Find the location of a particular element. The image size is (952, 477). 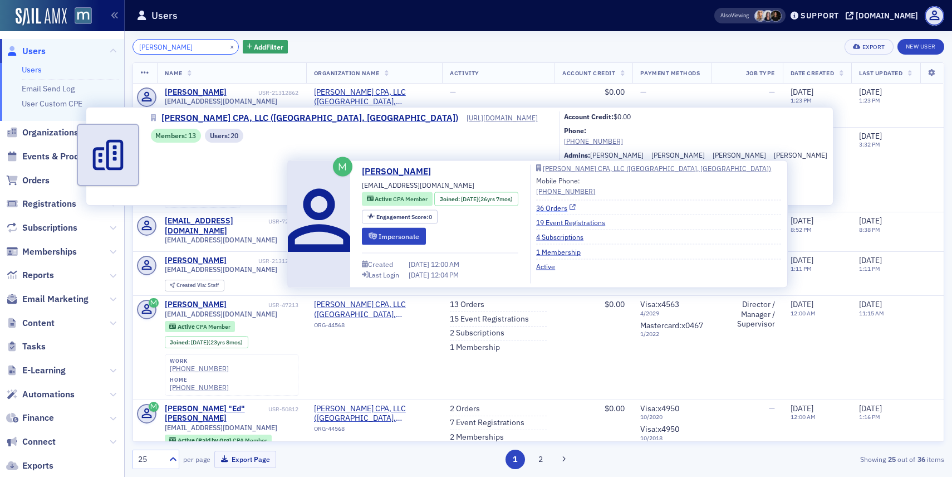

a: Finance is located at coordinates (30, 417).